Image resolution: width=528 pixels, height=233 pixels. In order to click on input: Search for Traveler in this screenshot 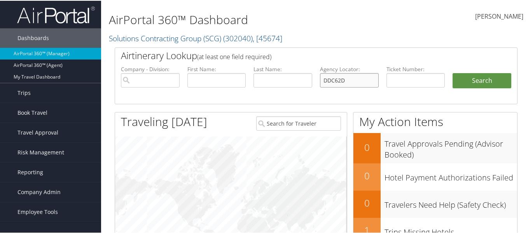, I will do `click(299, 122)`.